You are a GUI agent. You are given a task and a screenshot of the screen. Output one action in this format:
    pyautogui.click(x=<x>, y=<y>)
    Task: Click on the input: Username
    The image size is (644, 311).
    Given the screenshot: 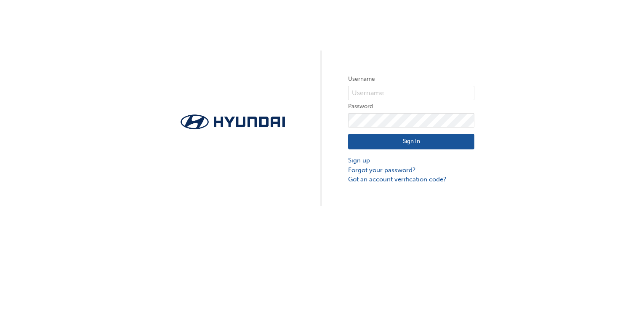 What is the action you would take?
    pyautogui.click(x=411, y=93)
    